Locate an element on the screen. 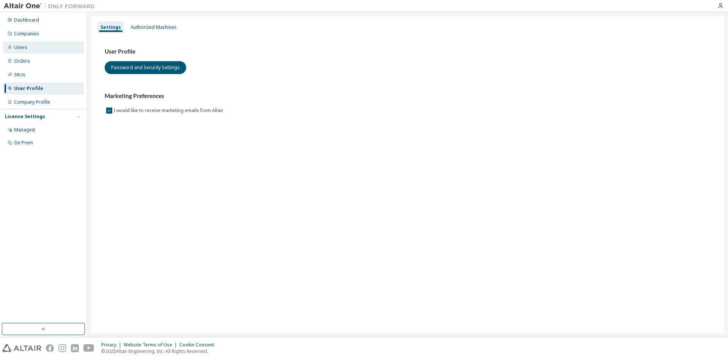 This screenshot has width=728, height=359. div: Managed is located at coordinates (24, 130).